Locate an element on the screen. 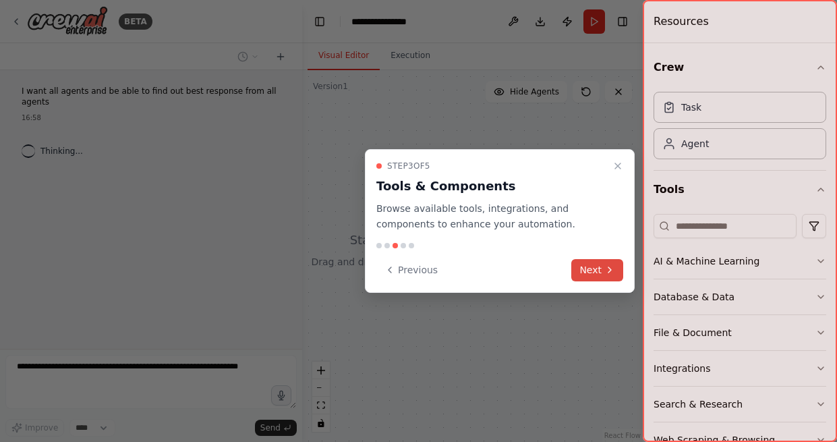 The image size is (837, 442). h3: Tools & Components is located at coordinates (492, 186).